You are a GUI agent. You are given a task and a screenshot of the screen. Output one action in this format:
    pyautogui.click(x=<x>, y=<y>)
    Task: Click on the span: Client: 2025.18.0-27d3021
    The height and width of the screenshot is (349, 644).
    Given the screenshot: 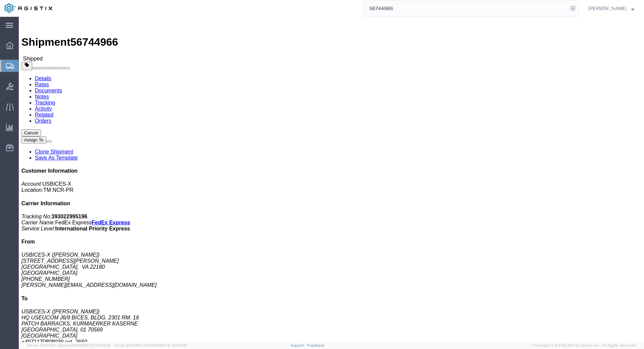 What is the action you would take?
    pyautogui.click(x=150, y=345)
    